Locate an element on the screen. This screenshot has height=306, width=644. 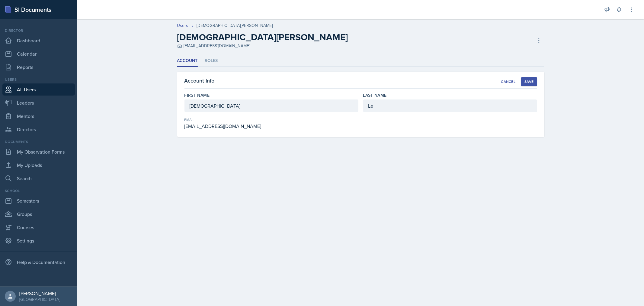
a: Calendar is located at coordinates (39, 54).